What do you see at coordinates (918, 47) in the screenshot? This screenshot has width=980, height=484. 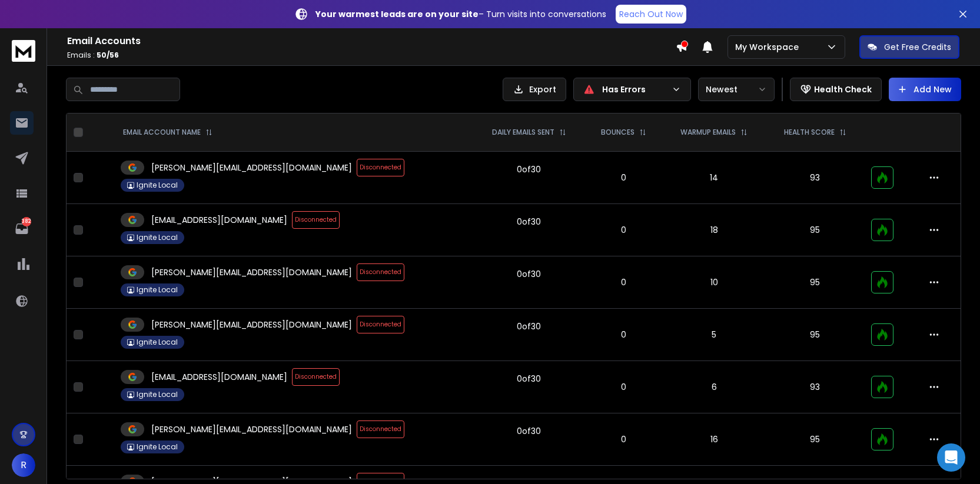 I see `p: Get Free Credits` at bounding box center [918, 47].